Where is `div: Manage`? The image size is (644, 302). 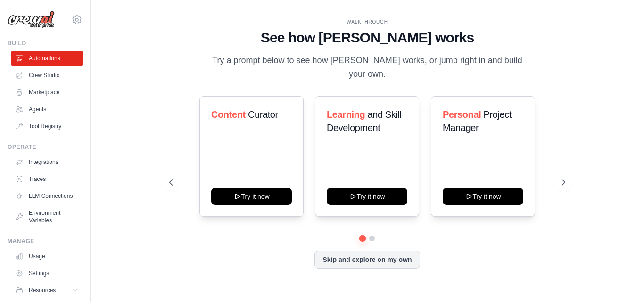
div: Manage is located at coordinates (45, 241).